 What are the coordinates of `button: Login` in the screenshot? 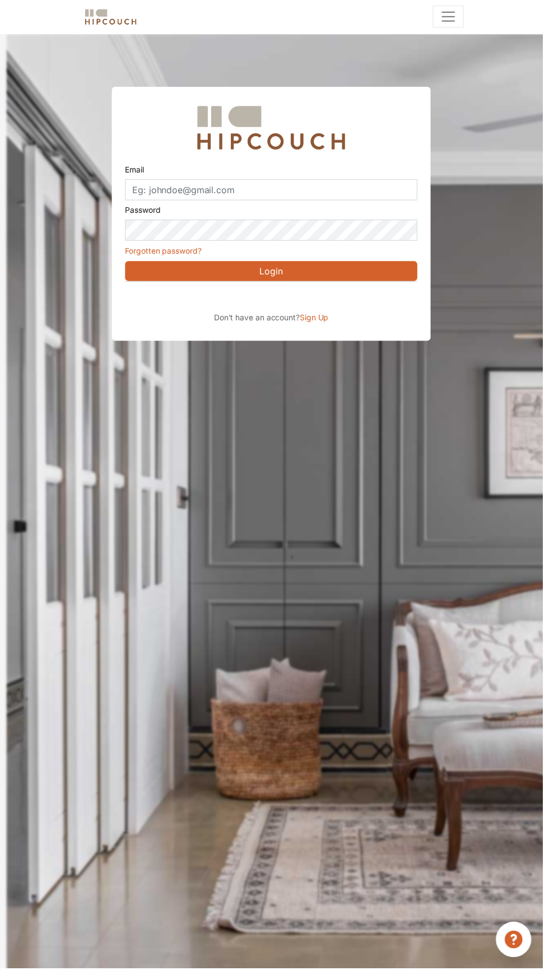 It's located at (274, 274).